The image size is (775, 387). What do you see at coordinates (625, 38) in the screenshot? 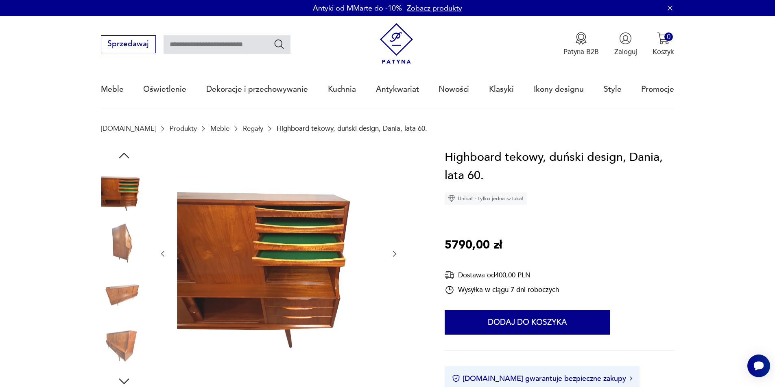
I see `img: Ikonka użytkownika` at bounding box center [625, 38].